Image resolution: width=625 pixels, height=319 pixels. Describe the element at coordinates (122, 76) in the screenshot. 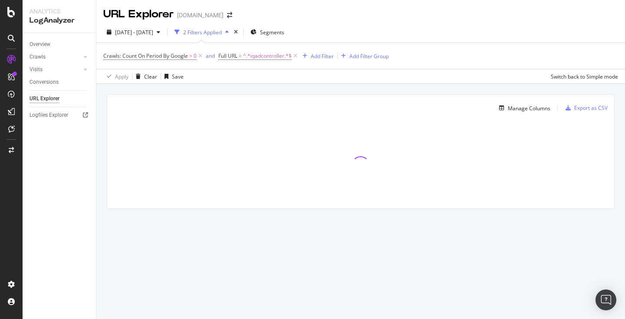

I see `div: Apply` at that location.